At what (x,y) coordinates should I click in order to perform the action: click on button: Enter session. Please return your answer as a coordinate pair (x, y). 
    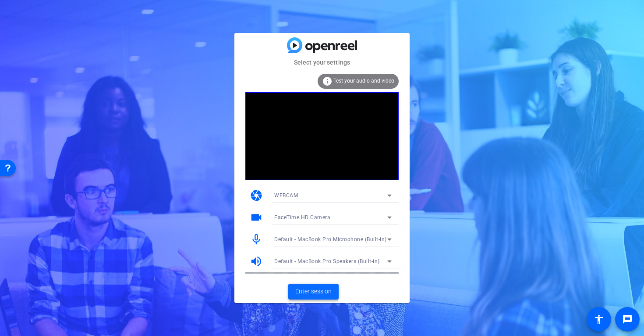
    Looking at the image, I should click on (313, 291).